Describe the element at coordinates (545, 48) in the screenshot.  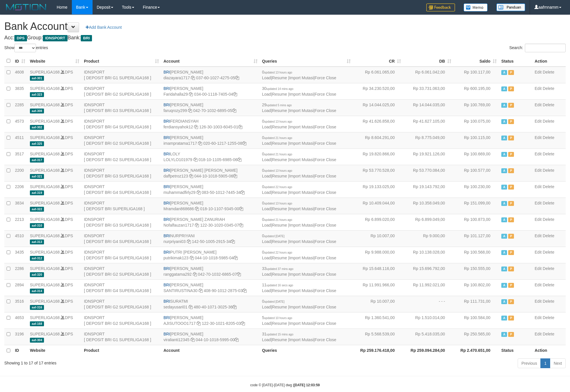
I see `input: Search:` at that location.